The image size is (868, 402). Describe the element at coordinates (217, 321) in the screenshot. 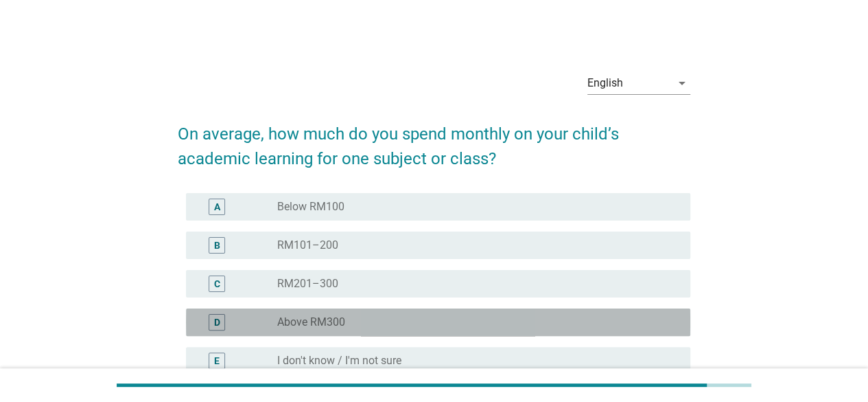

I see `div: D` at that location.